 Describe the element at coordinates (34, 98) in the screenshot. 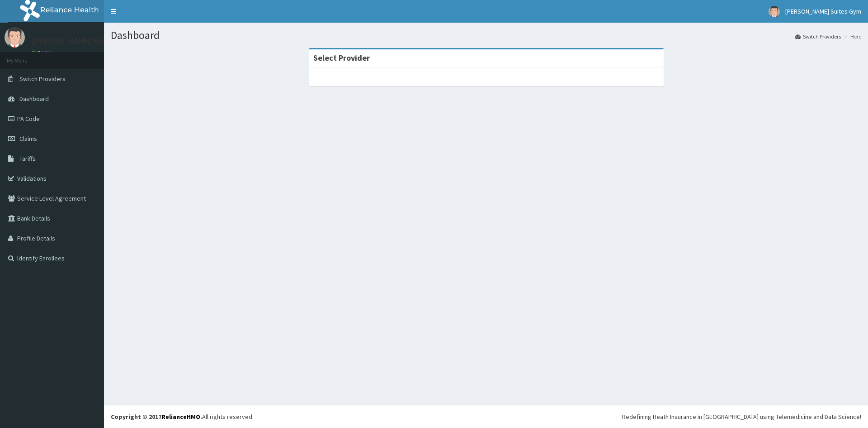

I see `span: Dashboard` at that location.